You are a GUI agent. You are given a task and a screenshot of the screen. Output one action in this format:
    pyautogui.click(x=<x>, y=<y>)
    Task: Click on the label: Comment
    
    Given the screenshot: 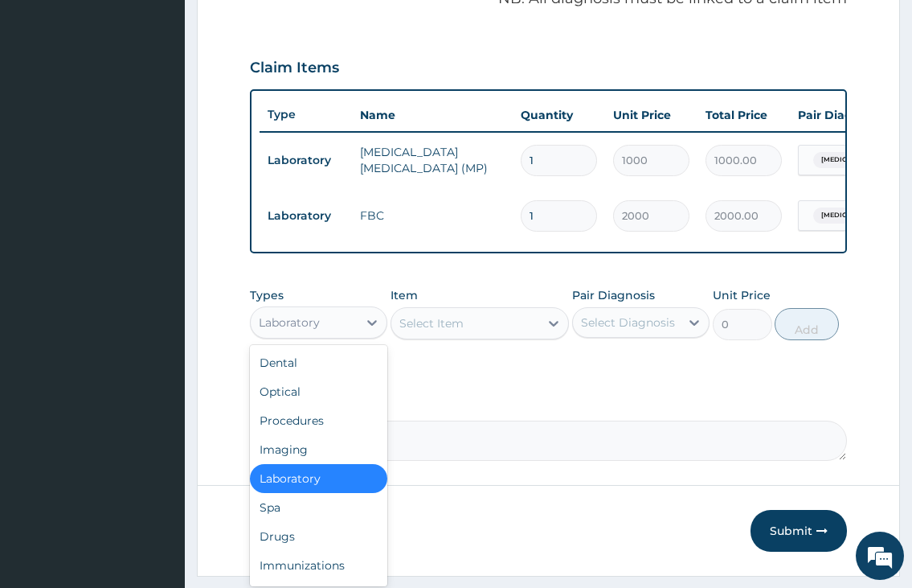 What is the action you would take?
    pyautogui.click(x=549, y=405)
    